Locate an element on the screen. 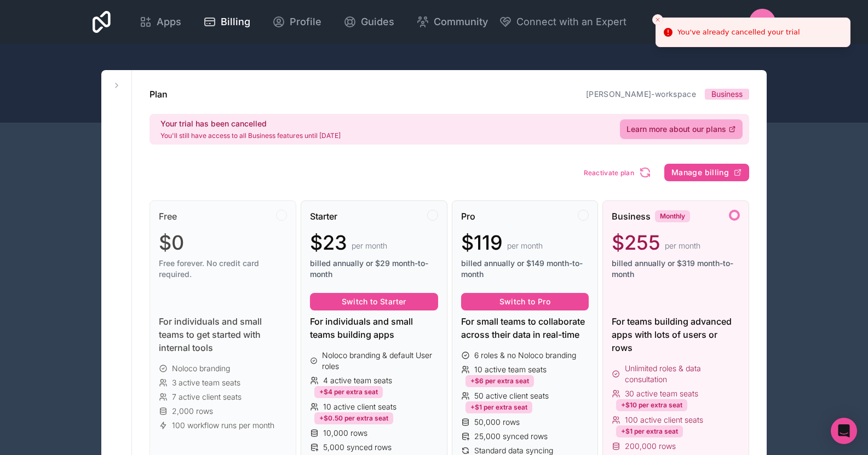  a: Learn more about our plans is located at coordinates (681, 129).